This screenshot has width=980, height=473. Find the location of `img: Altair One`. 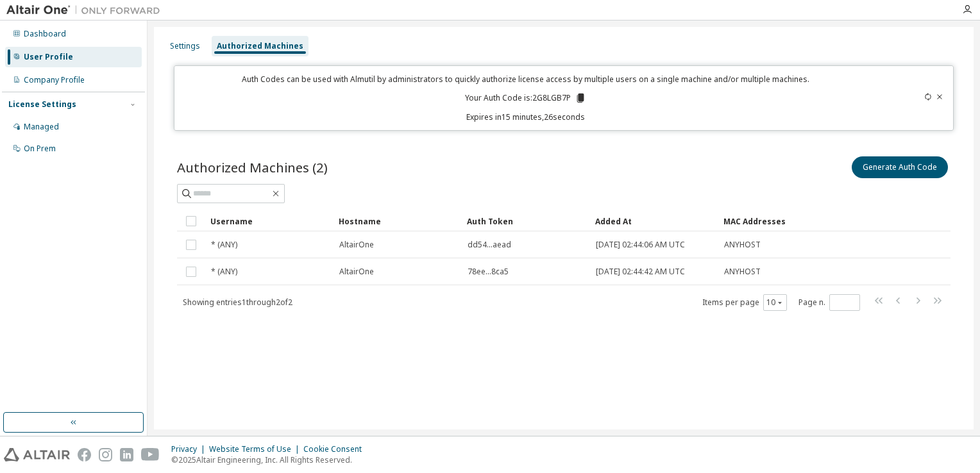

img: Altair One is located at coordinates (87, 10).